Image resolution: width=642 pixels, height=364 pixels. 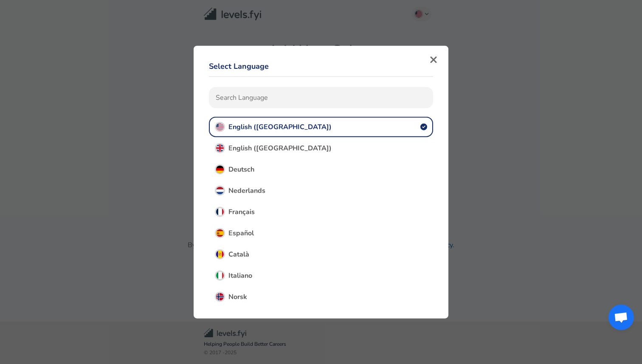 I want to click on input: search language, so click(x=321, y=97).